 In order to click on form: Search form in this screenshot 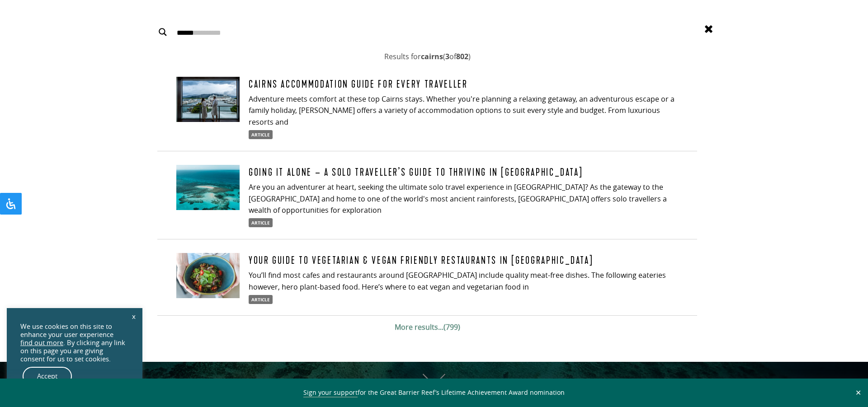, I will do `click(438, 32)`.